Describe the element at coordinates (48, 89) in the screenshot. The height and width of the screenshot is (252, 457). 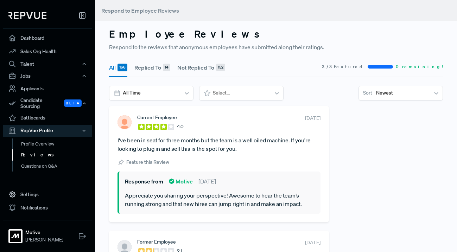
I see `a: Applicants` at that location.